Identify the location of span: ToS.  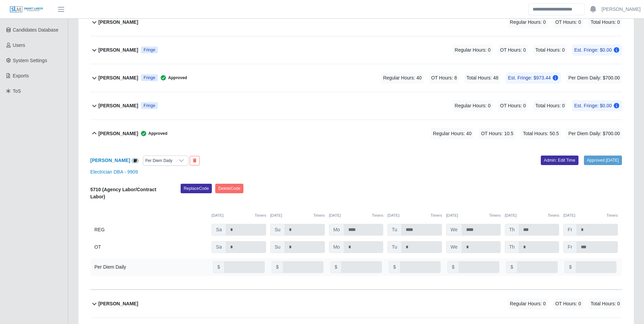
(17, 91).